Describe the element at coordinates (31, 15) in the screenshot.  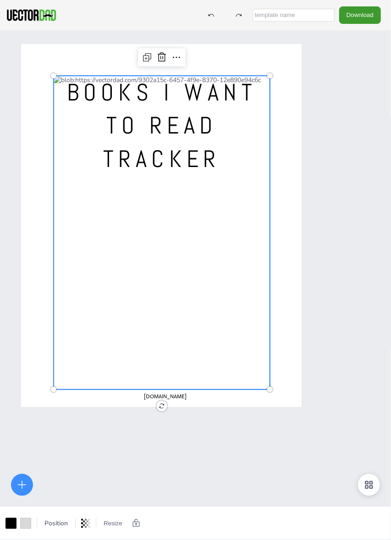
I see `img: VectorDad-1.png` at that location.